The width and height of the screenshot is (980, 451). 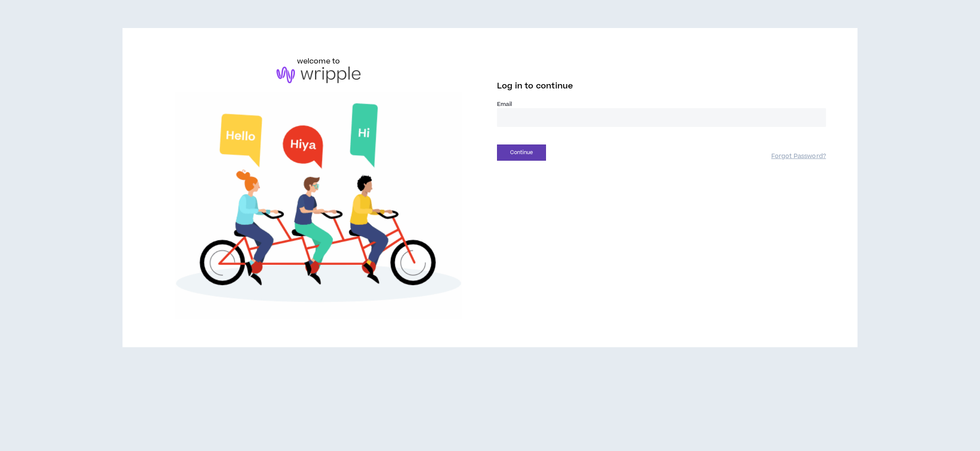 What do you see at coordinates (662, 104) in the screenshot?
I see `label: Email` at bounding box center [662, 104].